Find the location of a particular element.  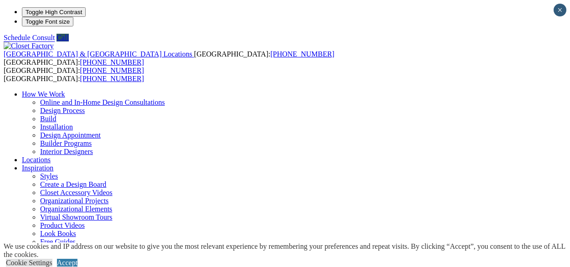

a: Styles is located at coordinates (49, 176).